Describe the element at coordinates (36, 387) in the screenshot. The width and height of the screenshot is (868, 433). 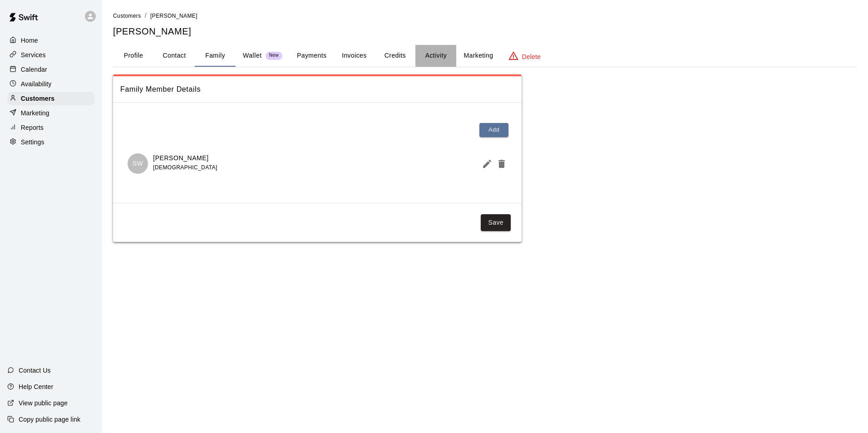
I see `p: Help Center` at that location.